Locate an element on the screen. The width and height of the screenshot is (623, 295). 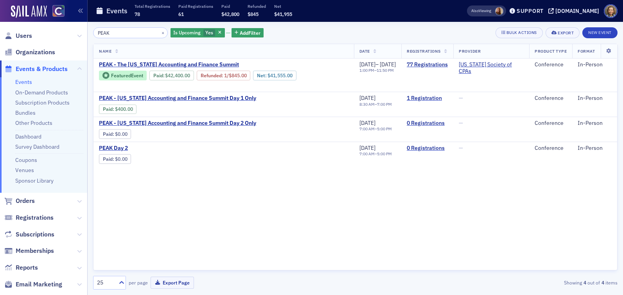
a: Sponsor Library is located at coordinates (34, 181).